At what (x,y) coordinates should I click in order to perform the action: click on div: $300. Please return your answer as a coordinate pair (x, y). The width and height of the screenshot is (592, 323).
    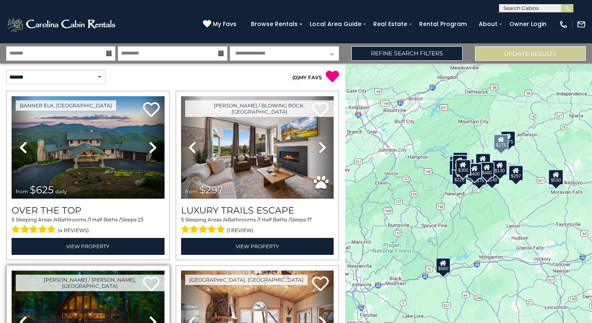
    Looking at the image, I should click on (463, 167).